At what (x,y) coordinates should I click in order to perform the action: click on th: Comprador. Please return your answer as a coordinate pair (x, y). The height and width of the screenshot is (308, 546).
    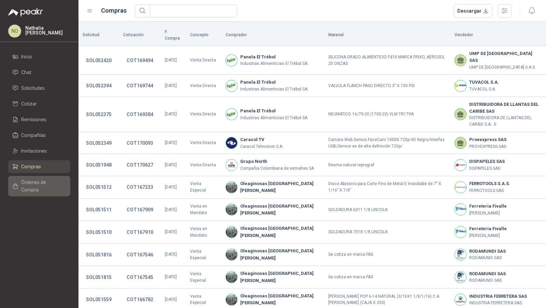
    Looking at the image, I should click on (273, 35).